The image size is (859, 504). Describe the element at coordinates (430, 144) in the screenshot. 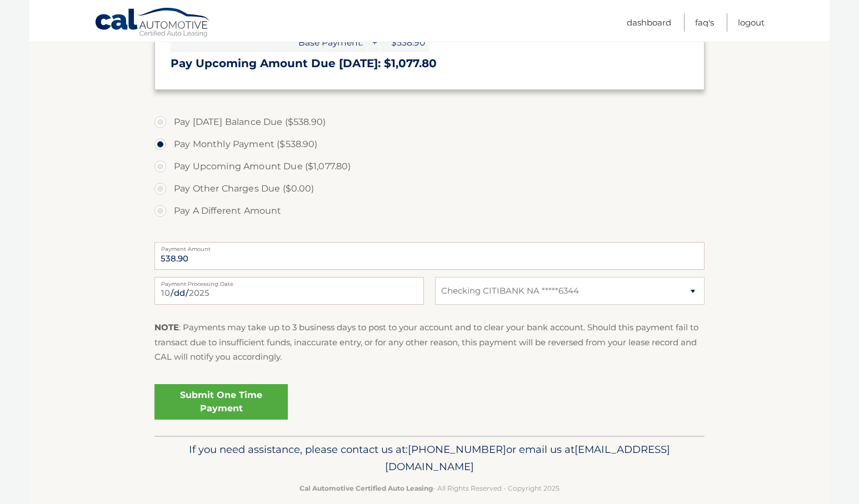

I see `label: Pay Monthly Payment ($538.90)` at that location.